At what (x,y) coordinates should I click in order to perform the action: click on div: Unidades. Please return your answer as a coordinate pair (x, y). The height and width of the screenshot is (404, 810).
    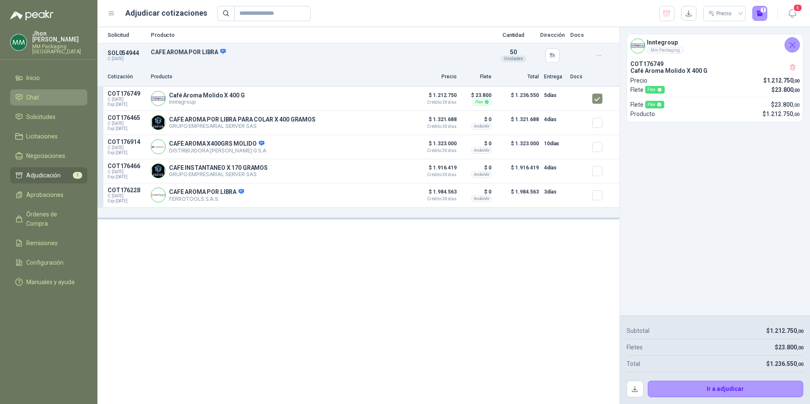
    Looking at the image, I should click on (513, 59).